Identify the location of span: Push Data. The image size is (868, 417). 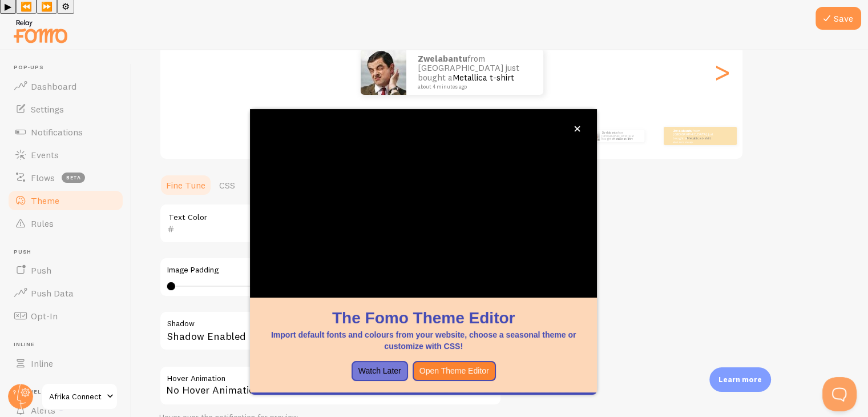
(52, 293).